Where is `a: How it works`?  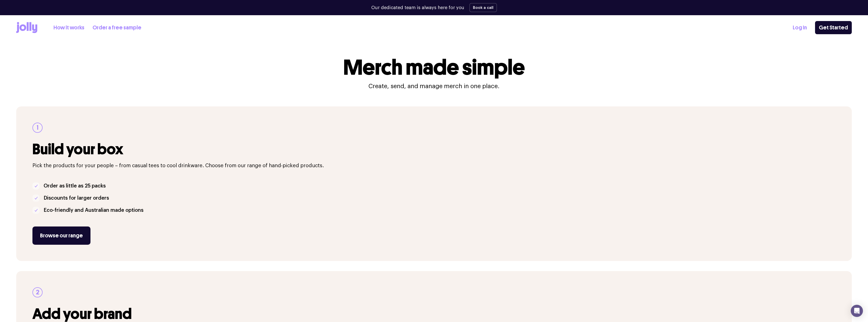 a: How it works is located at coordinates (69, 28).